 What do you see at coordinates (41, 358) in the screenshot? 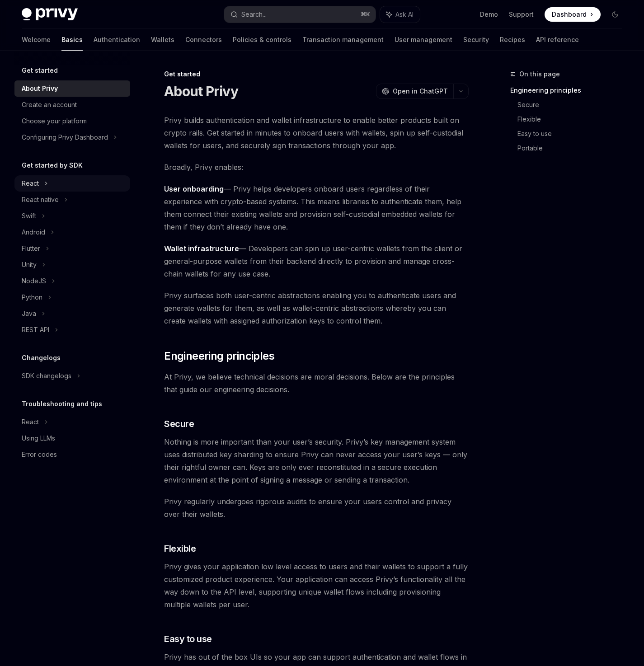
I see `h5: Changelogs` at bounding box center [41, 358].